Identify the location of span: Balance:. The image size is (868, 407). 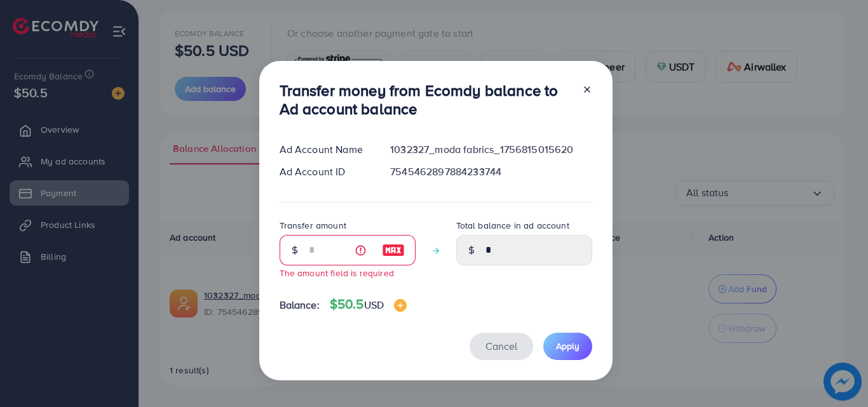
(300, 305).